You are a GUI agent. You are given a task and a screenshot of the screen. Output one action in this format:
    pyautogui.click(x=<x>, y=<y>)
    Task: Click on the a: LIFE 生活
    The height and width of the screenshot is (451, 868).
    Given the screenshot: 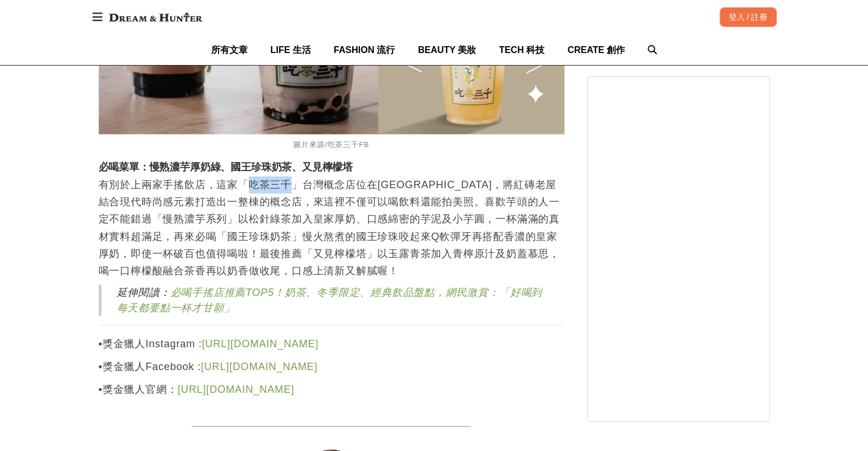 What is the action you would take?
    pyautogui.click(x=291, y=50)
    